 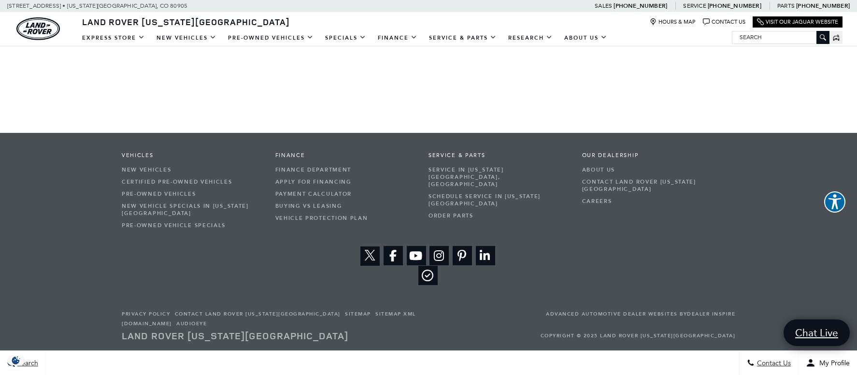 What do you see at coordinates (834, 202) in the screenshot?
I see `button: Explore your accessibility options` at bounding box center [834, 202].